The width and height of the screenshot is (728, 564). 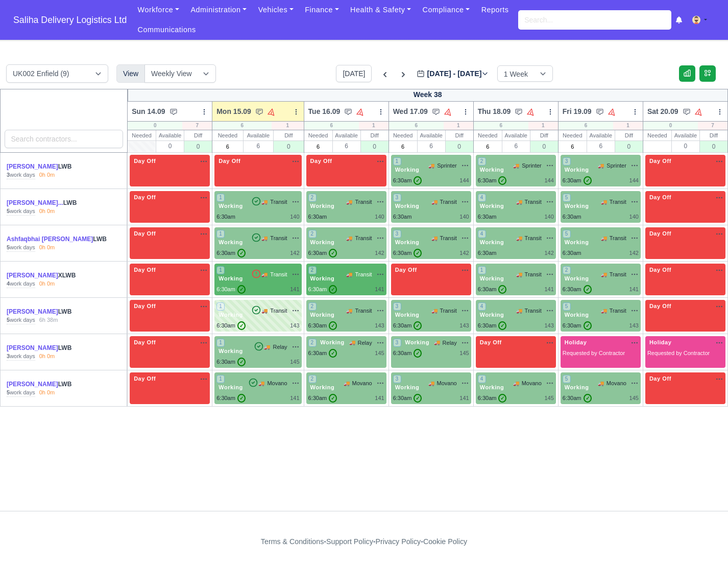 I want to click on strong: 5, so click(x=8, y=247).